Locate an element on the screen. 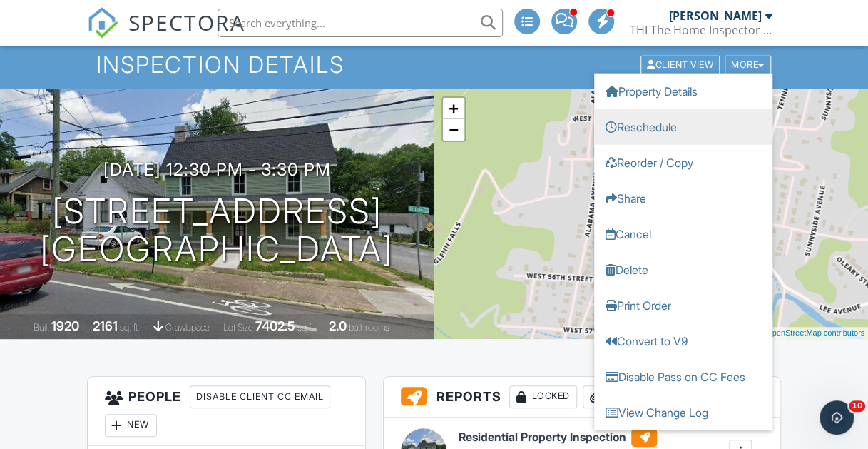  h6: Residential Property Inspection is located at coordinates (557, 438).